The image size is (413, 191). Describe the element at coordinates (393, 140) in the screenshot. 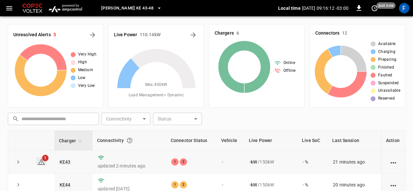

I see `th: Action` at that location.